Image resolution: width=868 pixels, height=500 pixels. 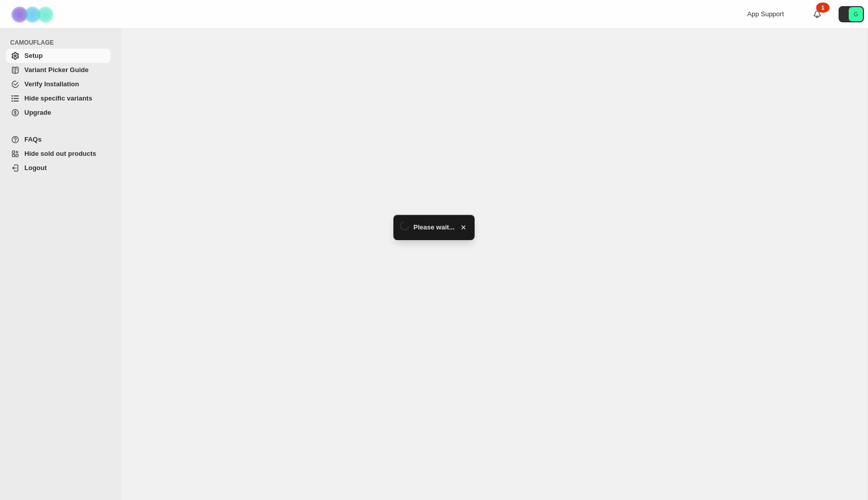 What do you see at coordinates (59, 168) in the screenshot?
I see `a: Logout` at bounding box center [59, 168].